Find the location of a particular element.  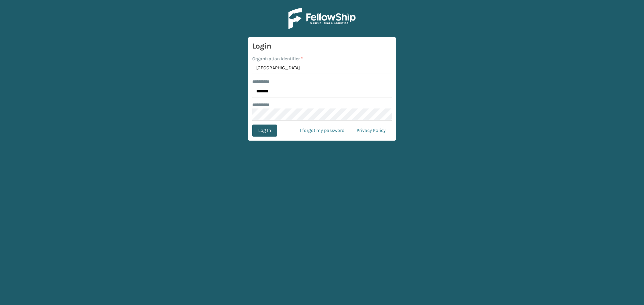

a: Privacy Policy is located at coordinates (371, 130).